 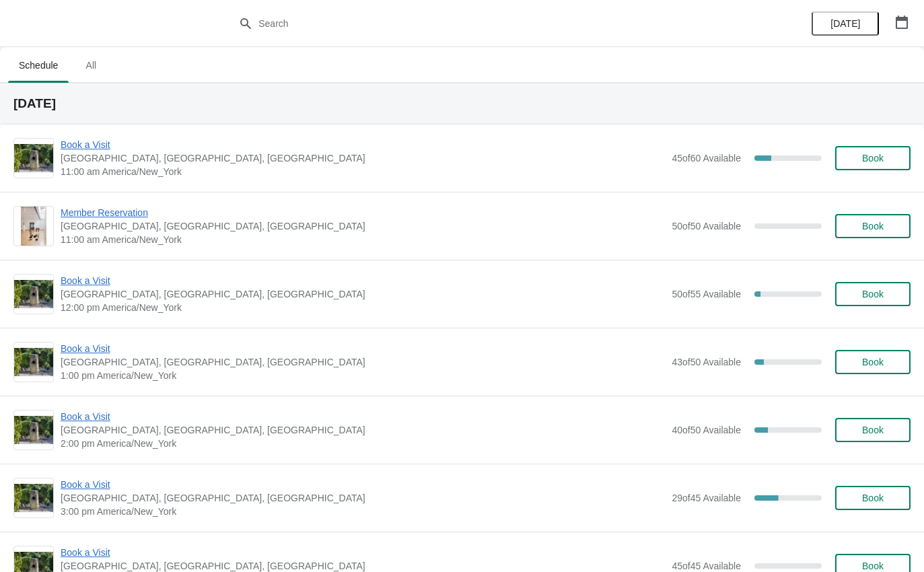 I want to click on span: 40 of 50 Available, so click(x=705, y=430).